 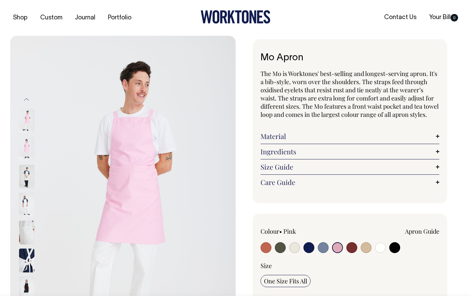 I want to click on a: Care Guide, so click(x=350, y=182).